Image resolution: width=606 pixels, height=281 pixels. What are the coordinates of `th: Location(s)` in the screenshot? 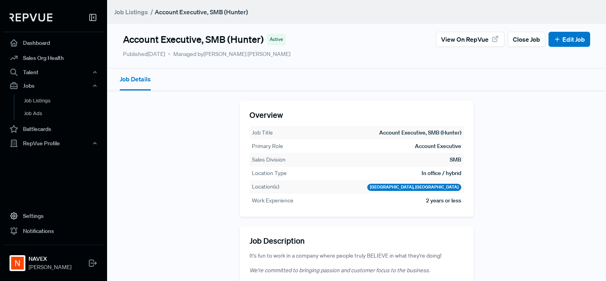 It's located at (265, 186).